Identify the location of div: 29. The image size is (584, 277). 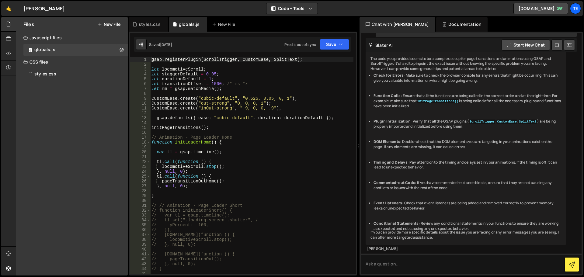
(140, 196).